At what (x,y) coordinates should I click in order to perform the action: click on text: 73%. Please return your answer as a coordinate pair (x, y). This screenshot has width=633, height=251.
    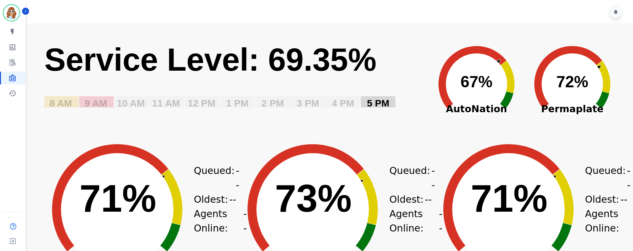
    Looking at the image, I should click on (313, 198).